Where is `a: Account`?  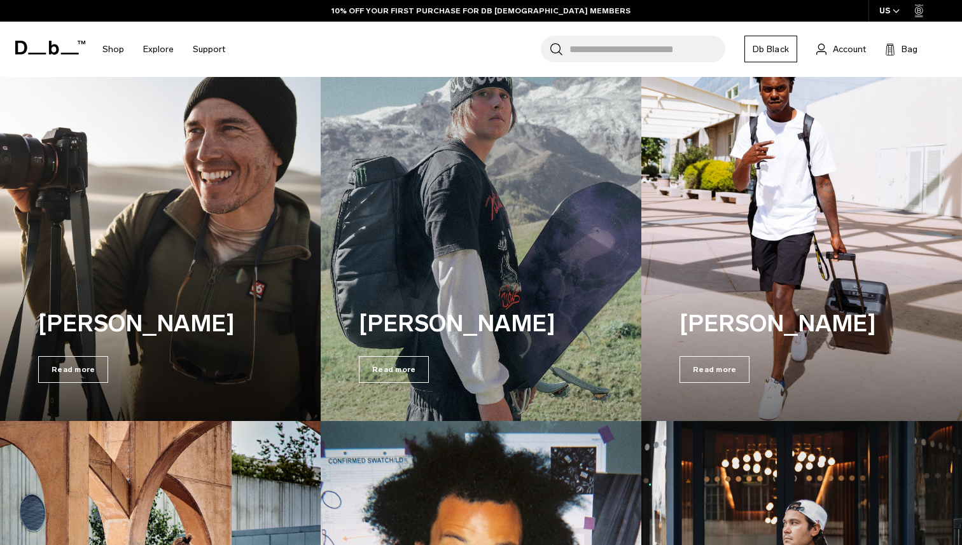 a: Account is located at coordinates (841, 49).